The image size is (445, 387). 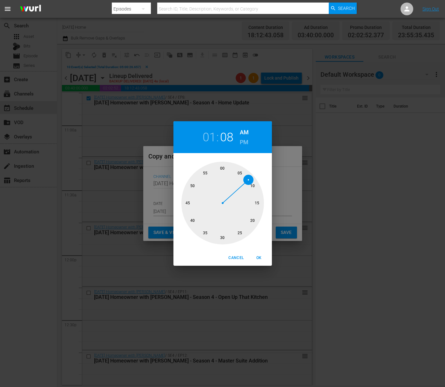 What do you see at coordinates (347, 8) in the screenshot?
I see `span: Search` at bounding box center [347, 8].